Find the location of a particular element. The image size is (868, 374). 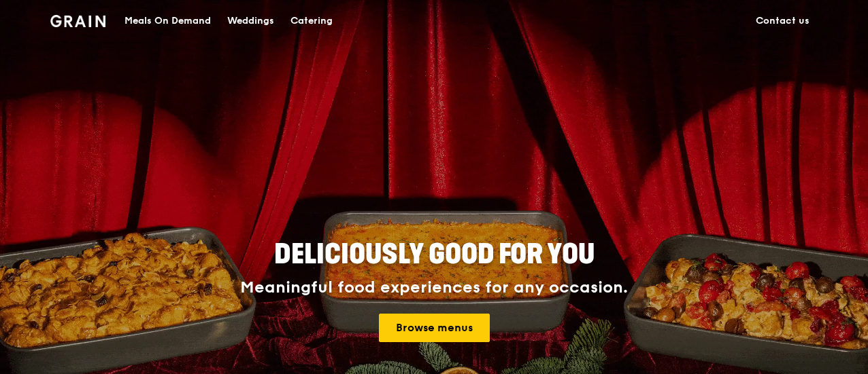

div: Meals On Demand is located at coordinates (167, 21).